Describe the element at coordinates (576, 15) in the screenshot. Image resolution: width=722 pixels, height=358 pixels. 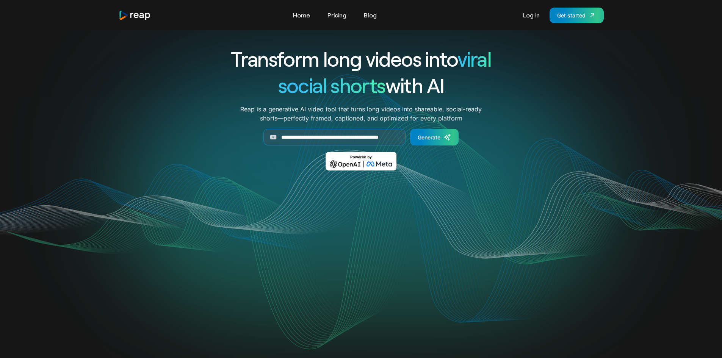
I see `a: Get started` at that location.